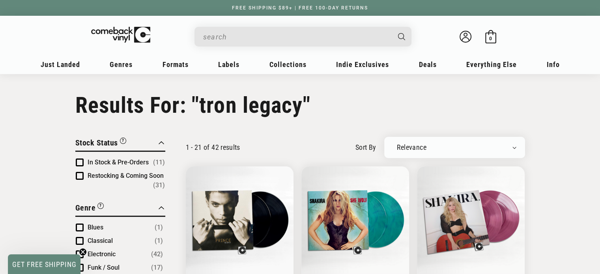 The height and width of the screenshot is (274, 600). Describe the element at coordinates (83, 252) in the screenshot. I see `button: Close teaser` at that location.